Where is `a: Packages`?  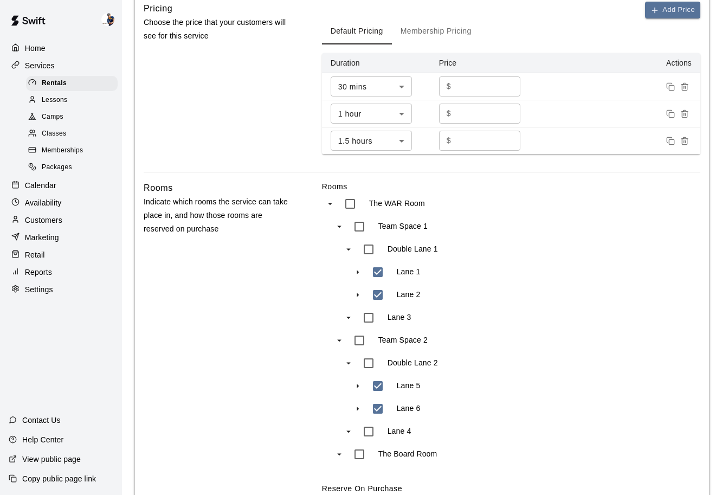 a: Packages is located at coordinates (74, 167).